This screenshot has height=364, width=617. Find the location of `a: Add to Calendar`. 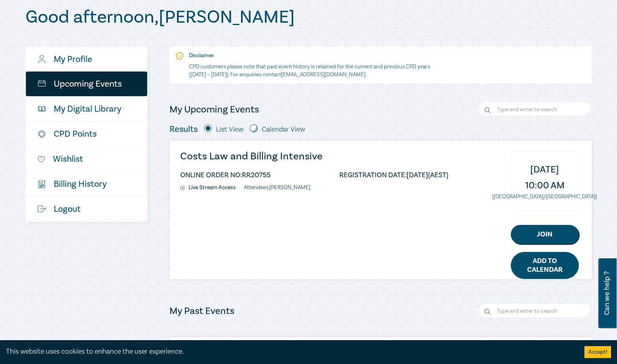

a: Add to Calendar is located at coordinates (544, 266).